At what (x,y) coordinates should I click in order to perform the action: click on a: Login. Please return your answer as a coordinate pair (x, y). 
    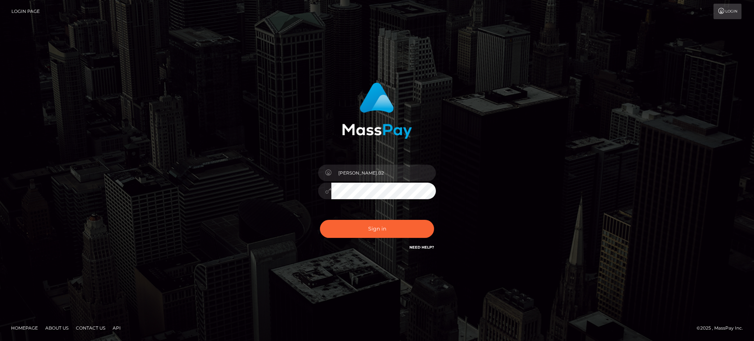
    Looking at the image, I should click on (727, 11).